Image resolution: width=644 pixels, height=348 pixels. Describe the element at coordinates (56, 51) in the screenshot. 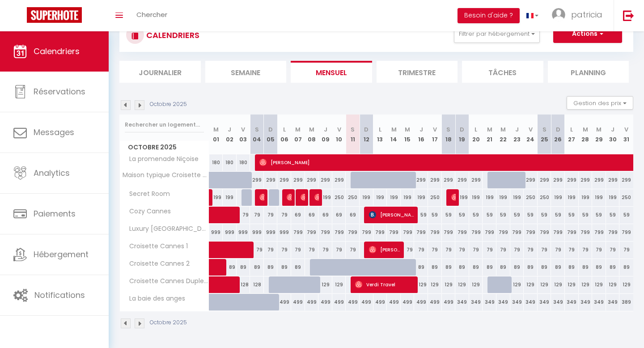

I see `span: Calendriers` at that location.